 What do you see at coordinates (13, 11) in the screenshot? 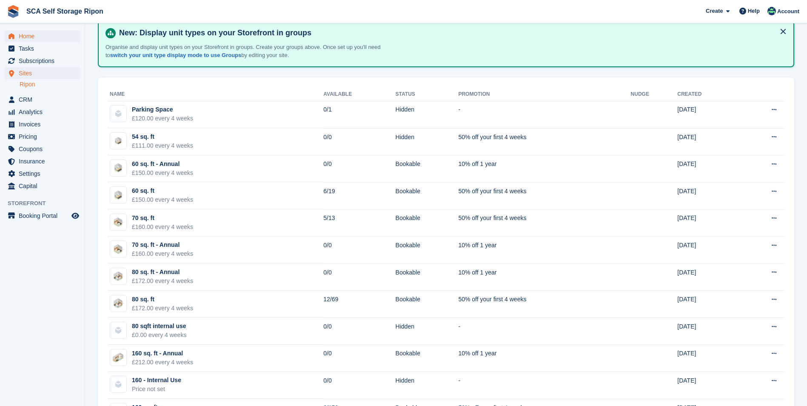
I see `img: stora-icon-8386f47178a22dfd0bd8f6a31ec36ba5ce8667c1dd55bd0f319d3a0aa187defe.svg` at bounding box center [13, 11].